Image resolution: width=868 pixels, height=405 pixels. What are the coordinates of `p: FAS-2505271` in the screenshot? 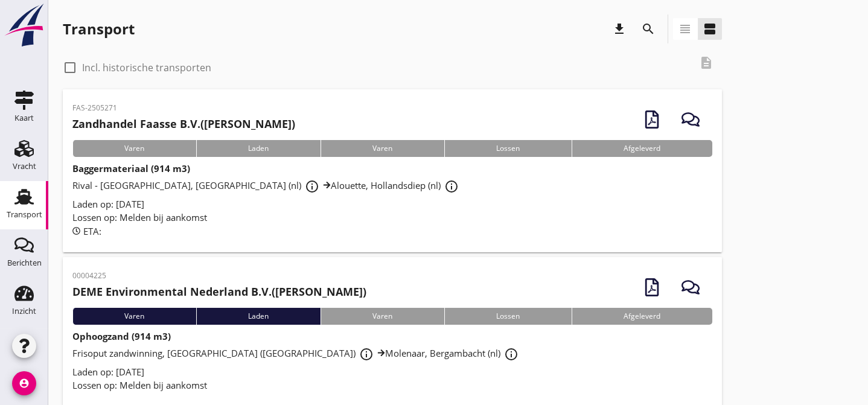 It's located at (183, 108).